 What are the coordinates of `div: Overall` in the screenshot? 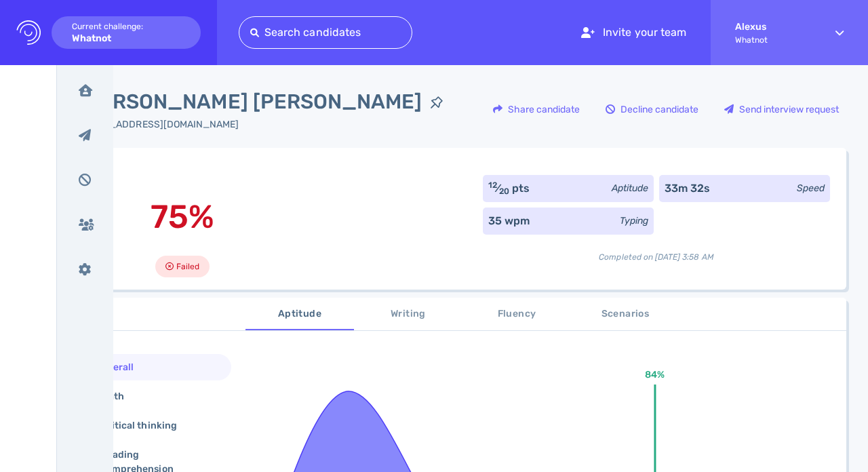 It's located at (124, 367).